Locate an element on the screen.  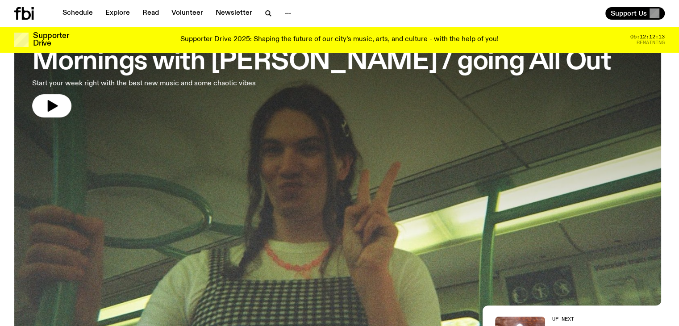
a: Read is located at coordinates (150, 13).